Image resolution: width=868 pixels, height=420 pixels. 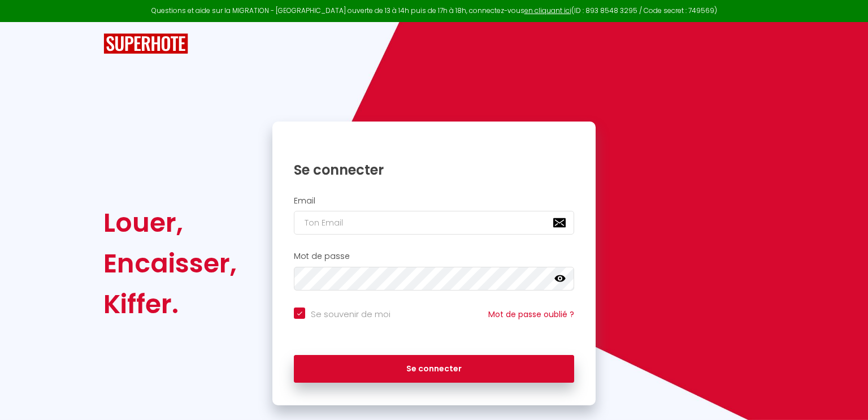 What do you see at coordinates (532, 314) in the screenshot?
I see `a: Mot de passe oublié ?` at bounding box center [532, 314].